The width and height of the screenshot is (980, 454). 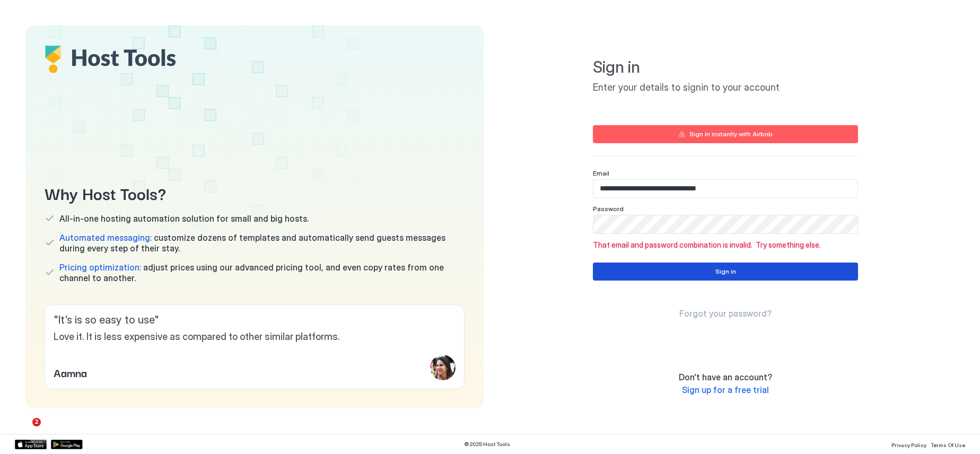 What do you see at coordinates (443, 367) in the screenshot?
I see `div: profile` at bounding box center [443, 367].